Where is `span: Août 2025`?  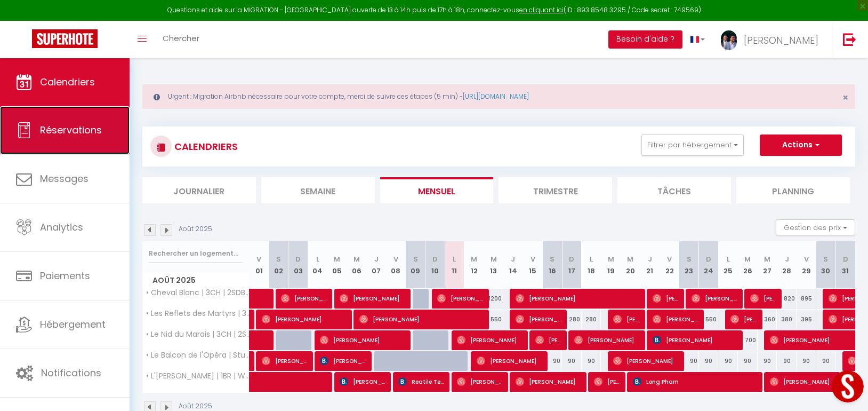 span: Août 2025 is located at coordinates (196, 280).